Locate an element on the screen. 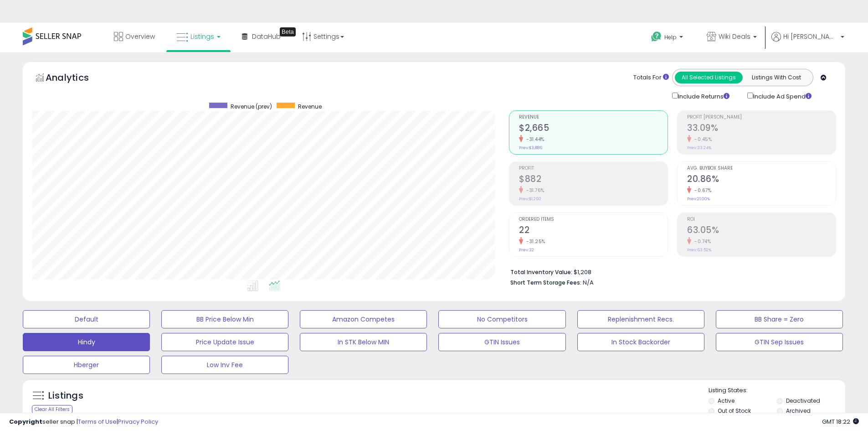 The width and height of the screenshot is (868, 431). div: seller snap | | is located at coordinates (84, 422).